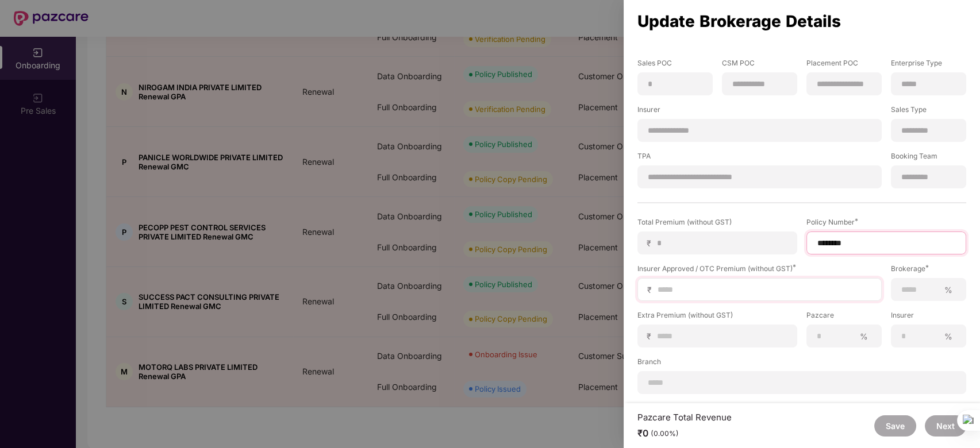  Describe the element at coordinates (929, 112) in the screenshot. I see `label: Sales Type` at that location.